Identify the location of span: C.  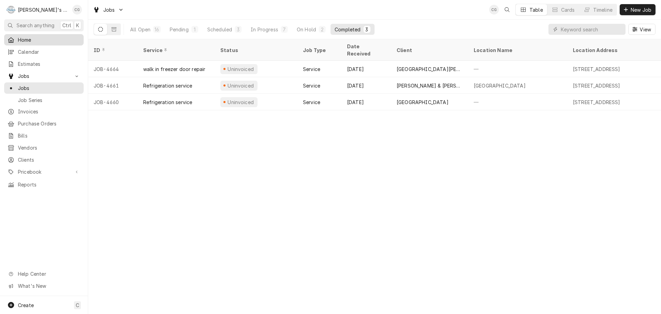
(78, 305).